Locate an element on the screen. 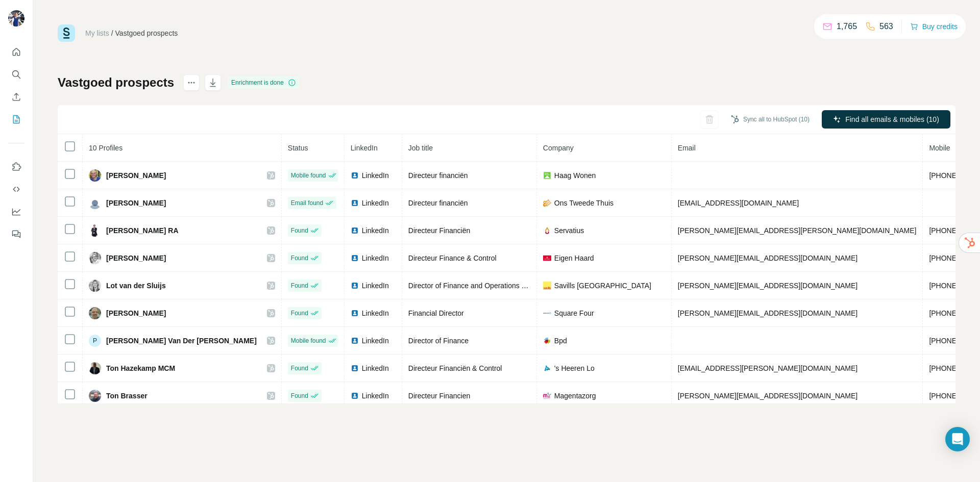 The image size is (980, 482). span: Ons Tweede Thuis is located at coordinates (583, 203).